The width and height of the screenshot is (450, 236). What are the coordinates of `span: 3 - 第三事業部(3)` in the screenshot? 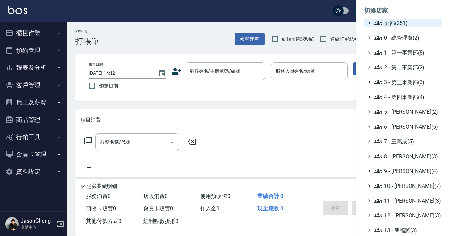 It's located at (407, 82).